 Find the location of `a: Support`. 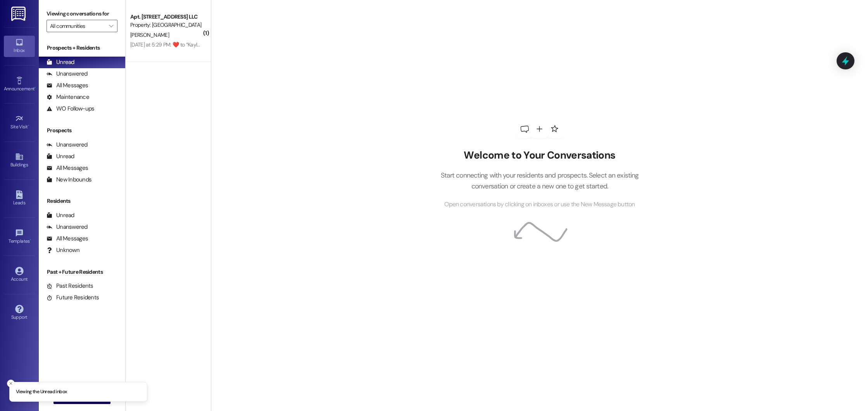

a: Support is located at coordinates (20, 313).